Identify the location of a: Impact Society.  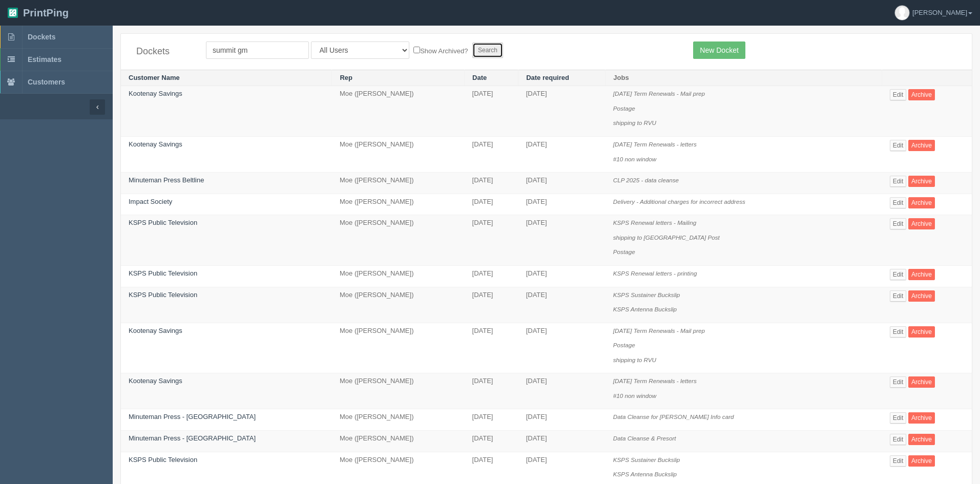
(150, 201).